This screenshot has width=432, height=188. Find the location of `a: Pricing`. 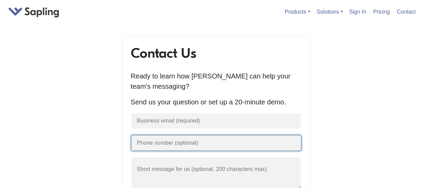

a: Pricing is located at coordinates (382, 12).